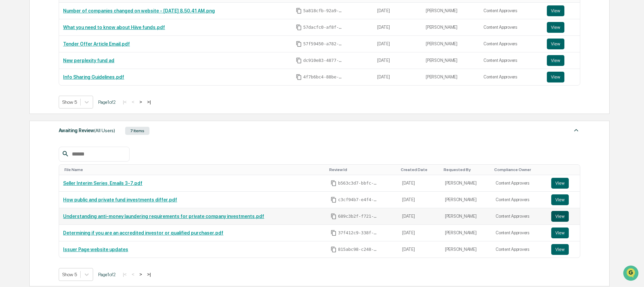 The width and height of the screenshot is (644, 287). What do you see at coordinates (358, 216) in the screenshot?
I see `span: 689c3b2f-f721-43d9-acbb-87360bc1cb55` at bounding box center [358, 216].